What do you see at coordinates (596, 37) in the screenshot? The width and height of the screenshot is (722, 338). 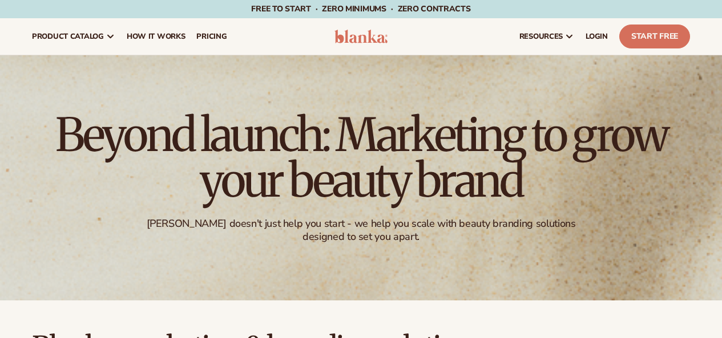 I see `a: LOGIN` at bounding box center [596, 37].